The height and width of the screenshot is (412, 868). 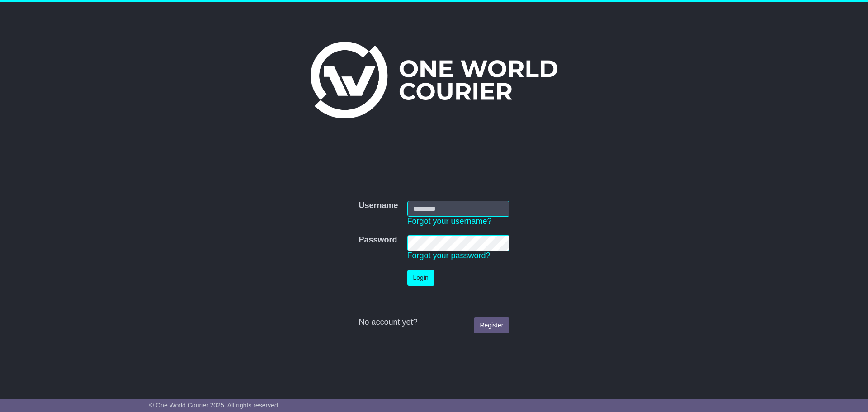 I want to click on a: Register, so click(x=492, y=325).